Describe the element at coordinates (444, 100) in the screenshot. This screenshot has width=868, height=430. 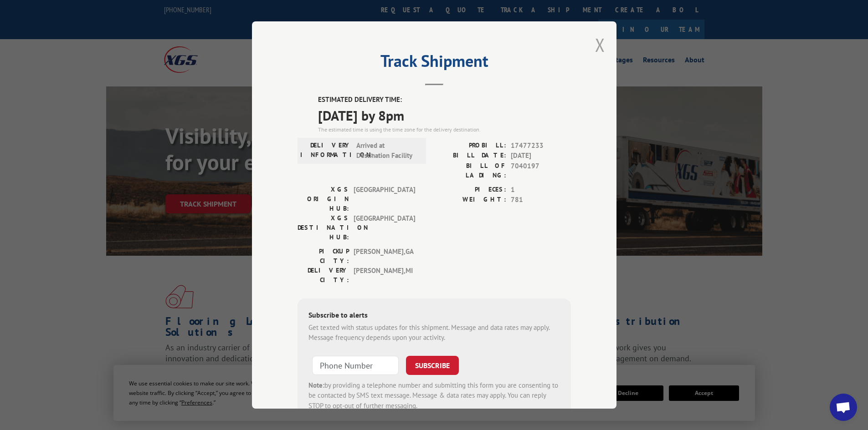
I see `label: ESTIMATED DELIVERY TIME:` at that location.